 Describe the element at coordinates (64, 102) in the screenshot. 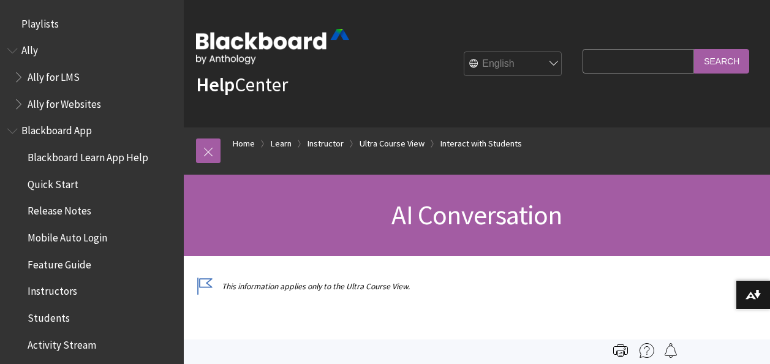

I see `span: Ally for Websites` at that location.